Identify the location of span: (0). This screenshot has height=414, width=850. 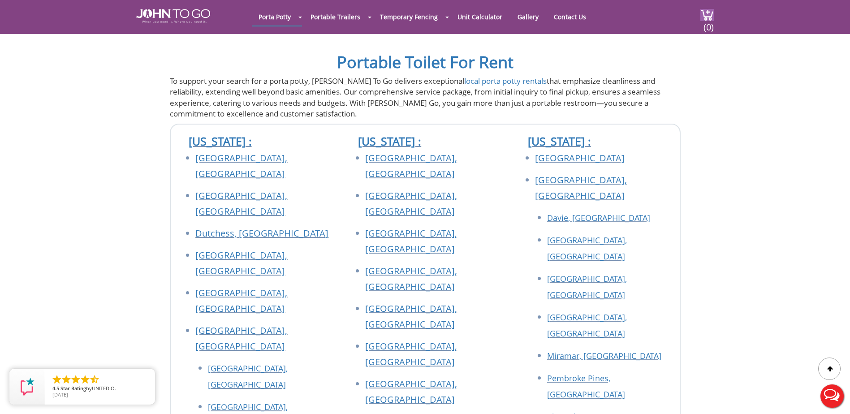
(708, 23).